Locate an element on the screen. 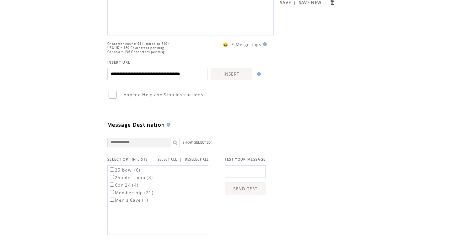 Image resolution: width=452 pixels, height=244 pixels. span: Canada = 136 Characters per msg is located at coordinates (136, 52).